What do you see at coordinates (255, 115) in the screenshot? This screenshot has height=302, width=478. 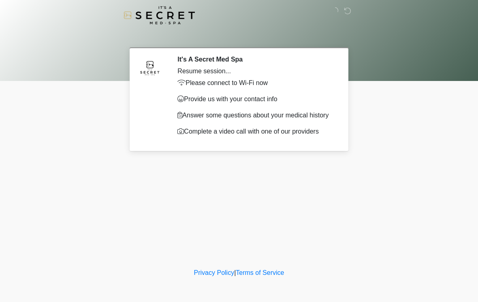 I see `p: Answer some questions about your medical history` at bounding box center [255, 115].